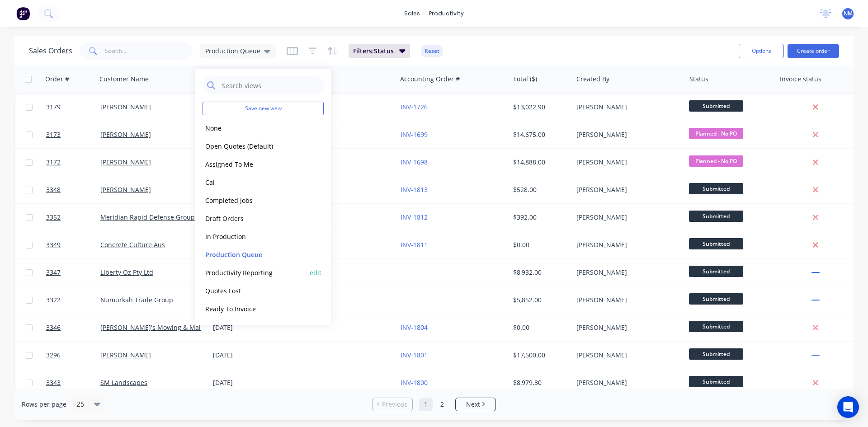 Image resolution: width=868 pixels, height=427 pixels. Describe the element at coordinates (801, 79) in the screenshot. I see `div: Invoice status` at that location.